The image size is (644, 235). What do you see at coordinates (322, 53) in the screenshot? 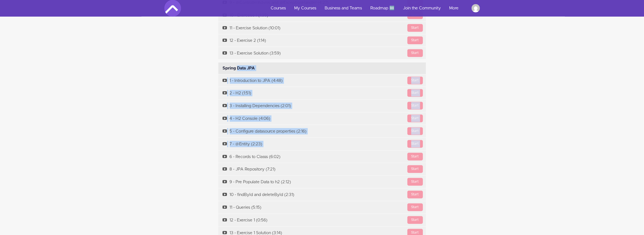
I see `a: Start13 - Exercise Solution (3:59)` at bounding box center [322, 53].